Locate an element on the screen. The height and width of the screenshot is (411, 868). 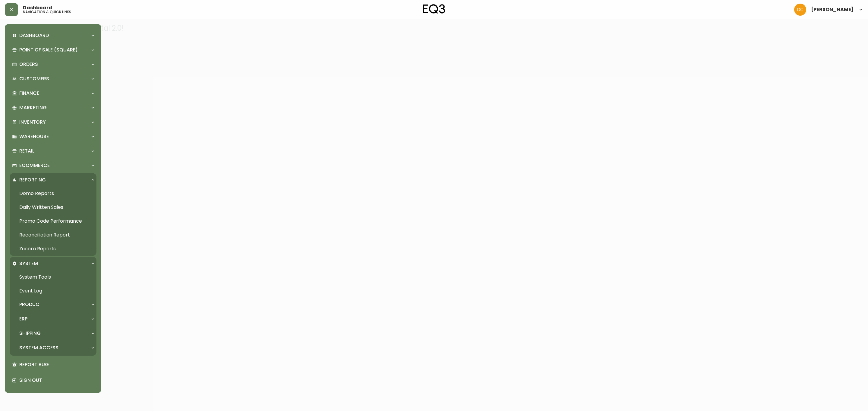
img: logo is located at coordinates (434, 9).